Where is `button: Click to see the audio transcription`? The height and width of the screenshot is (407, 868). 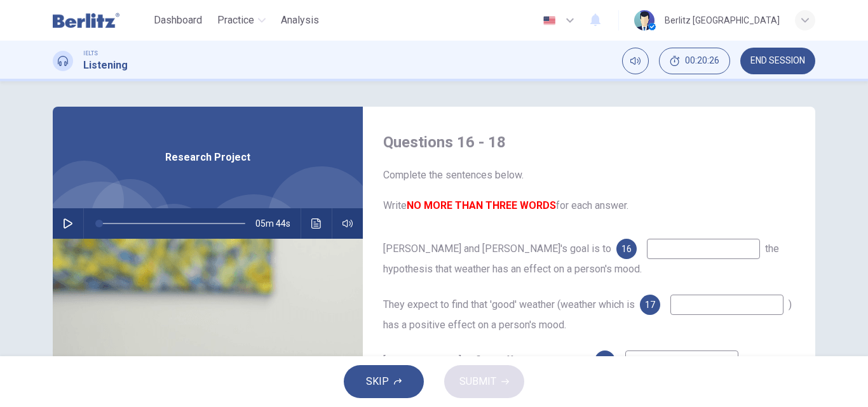
button: Click to see the audio transcription is located at coordinates (317, 224).